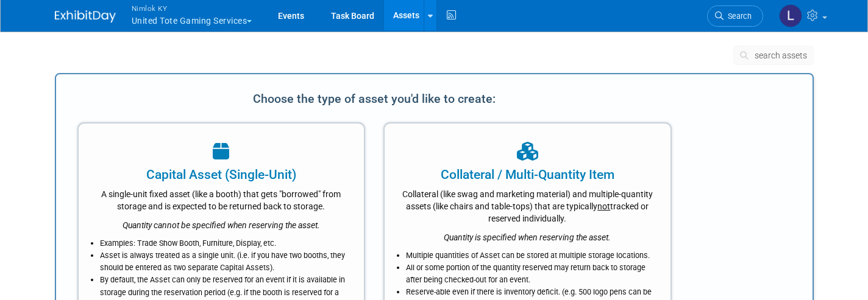  Describe the element at coordinates (192, 8) in the screenshot. I see `span: Nimlok KY` at that location.